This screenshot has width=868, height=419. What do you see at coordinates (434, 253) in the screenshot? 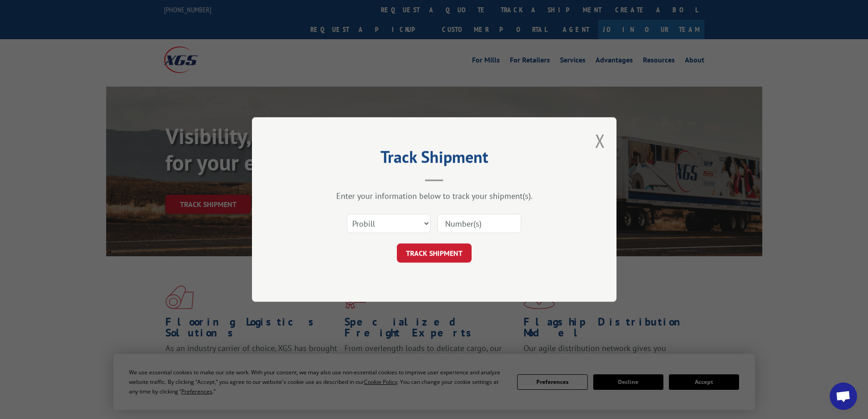
I see `button: TRACK SHIPMENT` at bounding box center [434, 253].